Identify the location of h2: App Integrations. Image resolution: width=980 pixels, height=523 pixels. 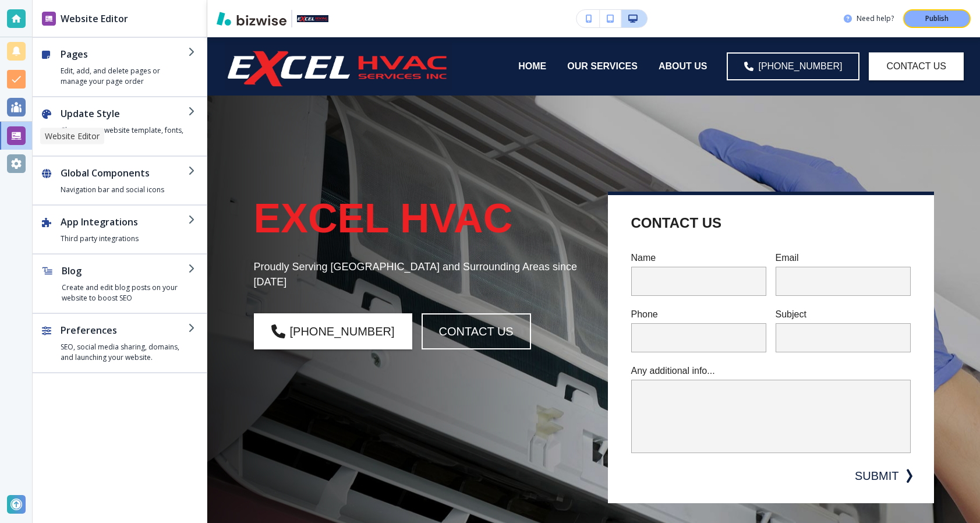
(124, 222).